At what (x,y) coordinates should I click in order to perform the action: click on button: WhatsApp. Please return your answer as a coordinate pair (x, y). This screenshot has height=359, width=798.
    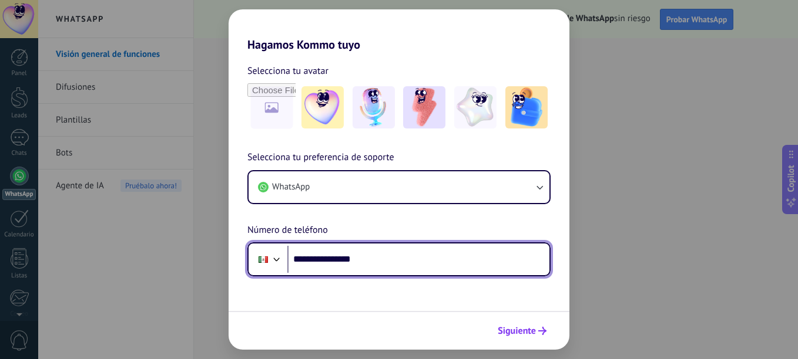
    Looking at the image, I should click on (399, 187).